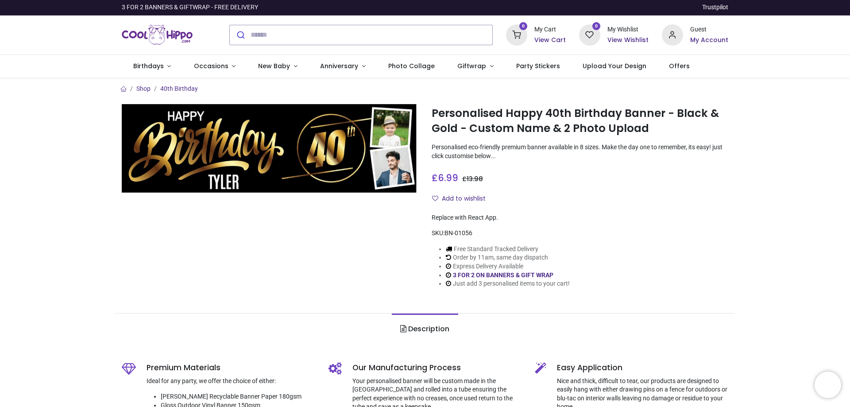  Describe the element at coordinates (503, 275) in the screenshot. I see `a: 3 FOR 2 ON BANNERS & GIFT WRAP` at that location.